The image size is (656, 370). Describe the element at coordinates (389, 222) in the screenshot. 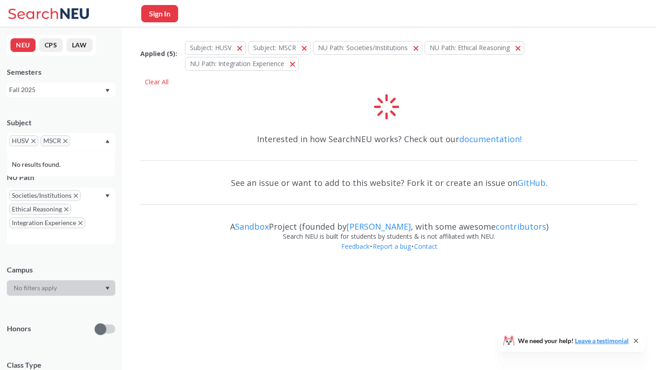

I see `div: A Project (founded by , with some awesome )` at that location.